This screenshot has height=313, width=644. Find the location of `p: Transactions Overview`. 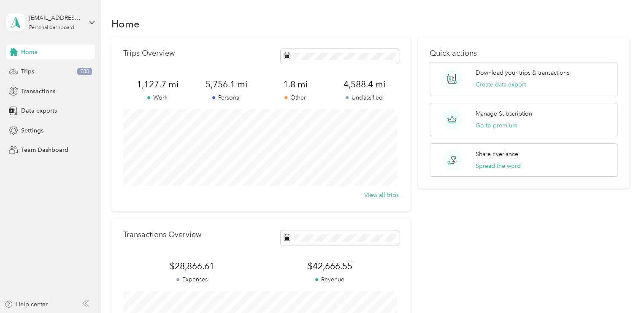

p: Transactions Overview is located at coordinates (162, 234).